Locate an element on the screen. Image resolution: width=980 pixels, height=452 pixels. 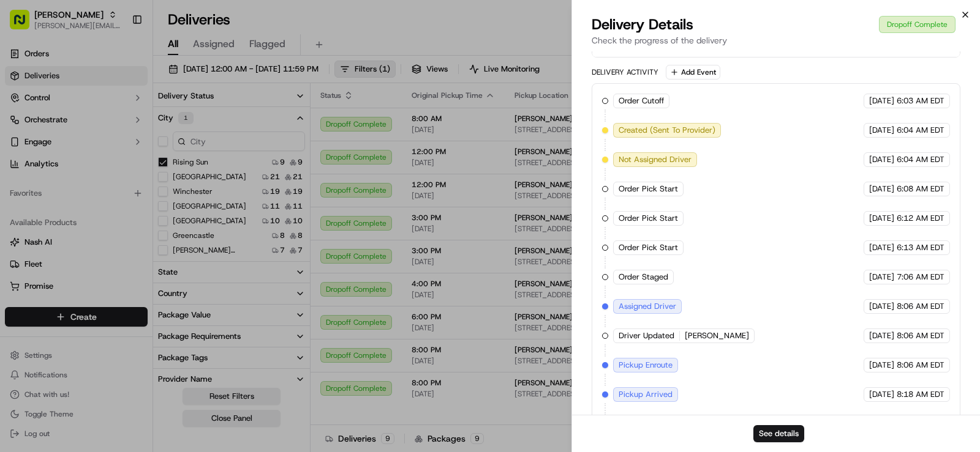
span: Pickup Enroute is located at coordinates (645, 365).